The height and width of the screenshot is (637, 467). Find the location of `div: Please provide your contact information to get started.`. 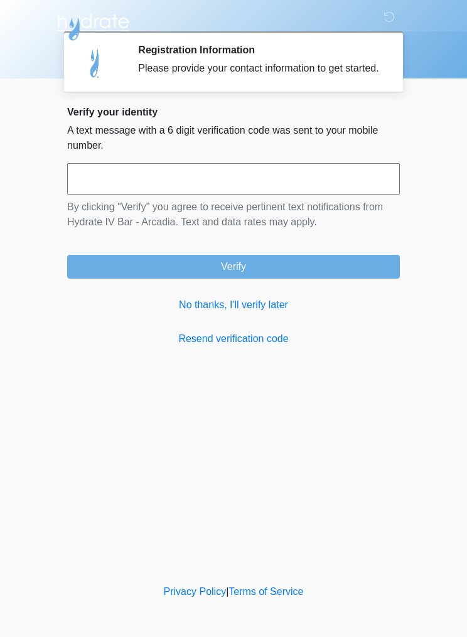

div: Please provide your contact information to get started. is located at coordinates (259, 68).